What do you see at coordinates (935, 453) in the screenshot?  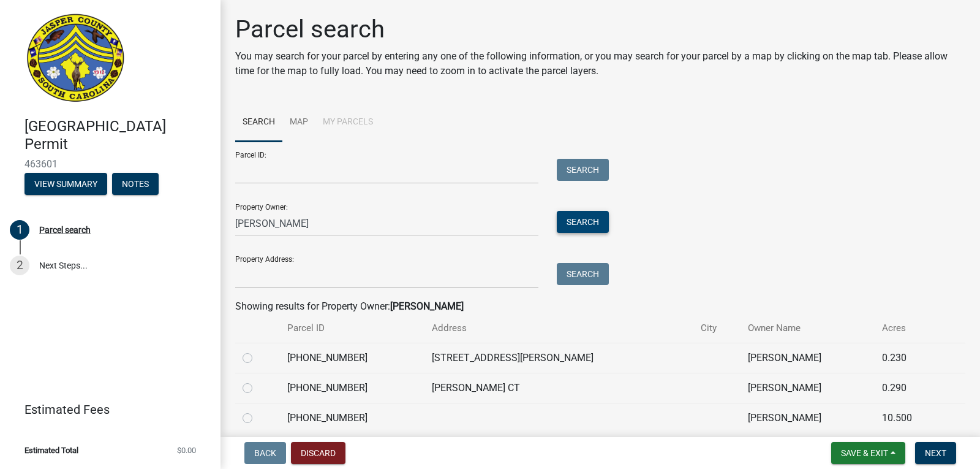 I see `span: Next` at bounding box center [935, 453].